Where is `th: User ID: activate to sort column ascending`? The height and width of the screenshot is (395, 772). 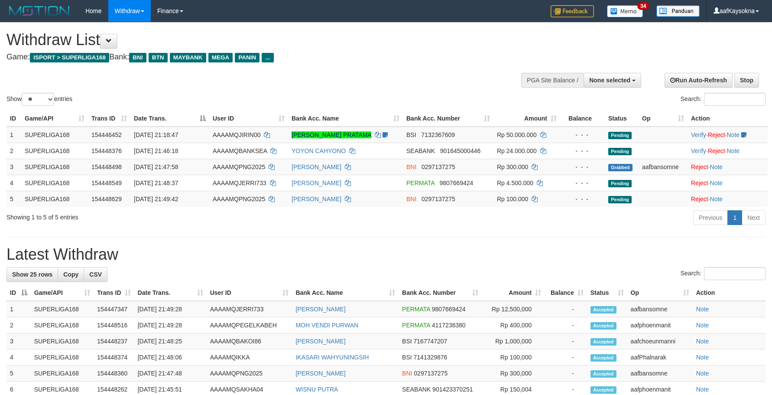
th: User ID: activate to sort column ascending is located at coordinates (250, 293).